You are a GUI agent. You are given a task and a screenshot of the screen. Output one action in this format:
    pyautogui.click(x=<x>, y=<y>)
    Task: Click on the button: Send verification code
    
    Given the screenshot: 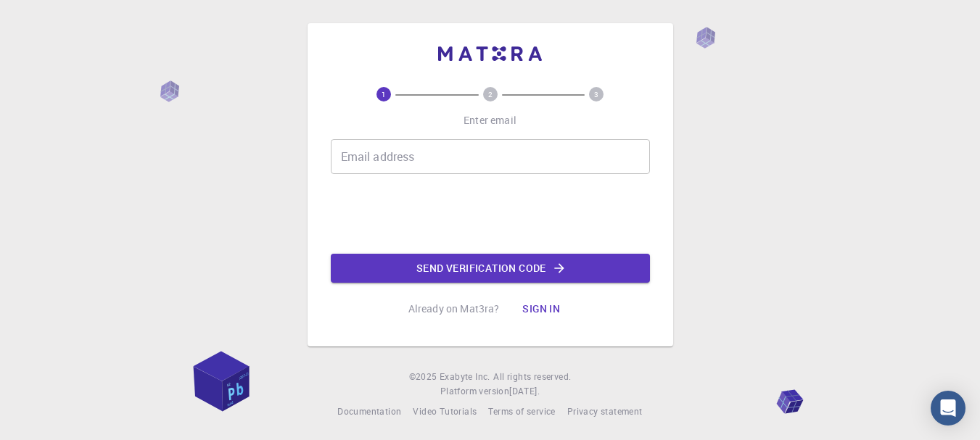 What is the action you would take?
    pyautogui.click(x=490, y=268)
    